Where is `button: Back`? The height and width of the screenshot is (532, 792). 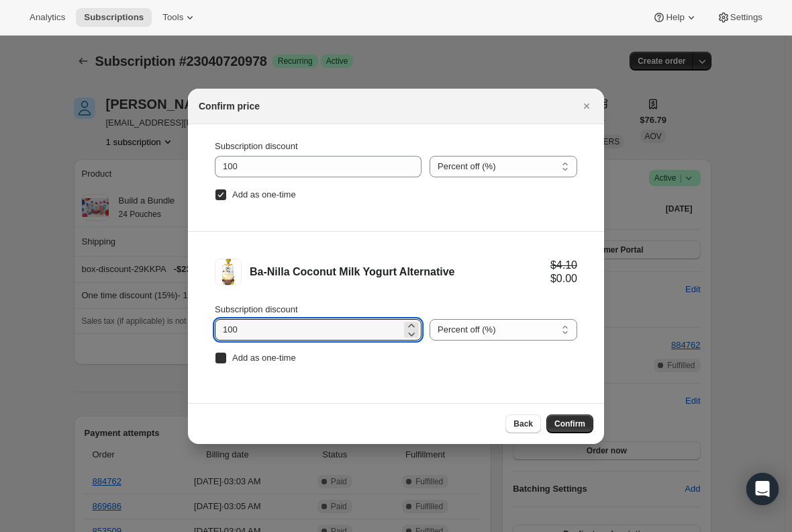
button: Back is located at coordinates (522, 424).